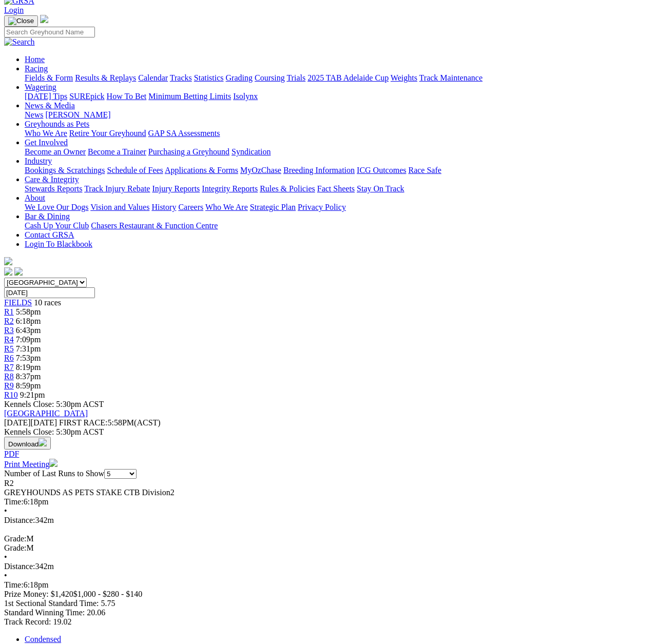 The height and width of the screenshot is (644, 655). I want to click on img: twitter.svg, so click(18, 272).